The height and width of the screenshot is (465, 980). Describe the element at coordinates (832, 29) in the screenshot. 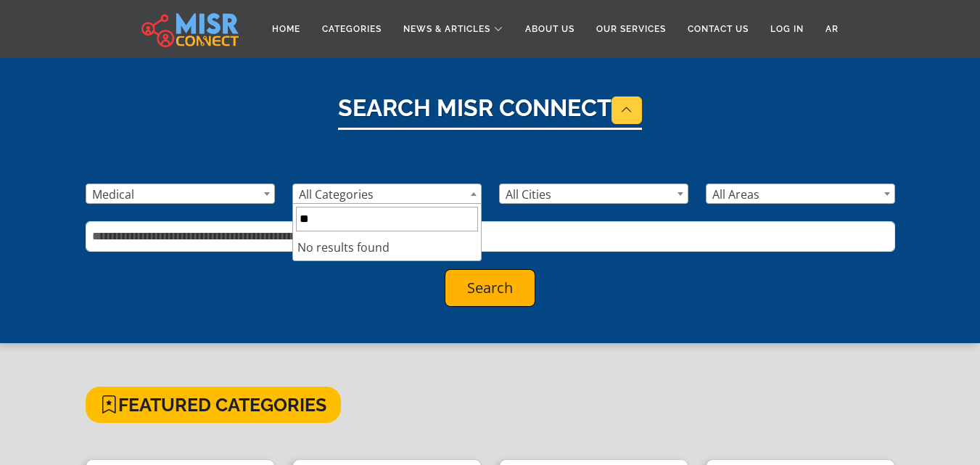

I see `a: AR` at that location.